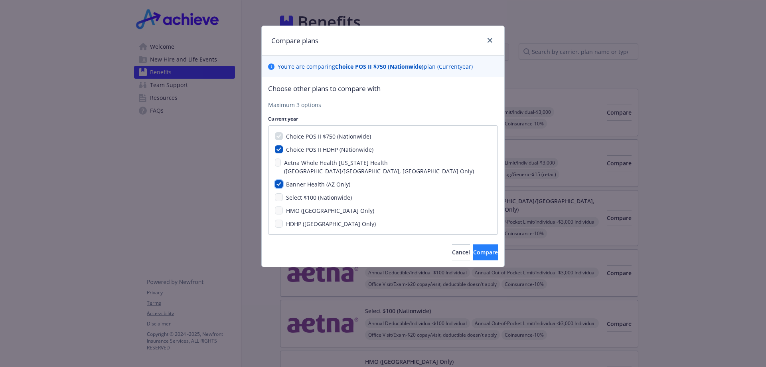 The image size is (766, 367). What do you see at coordinates (461, 252) in the screenshot?
I see `span: Cancel` at bounding box center [461, 252].